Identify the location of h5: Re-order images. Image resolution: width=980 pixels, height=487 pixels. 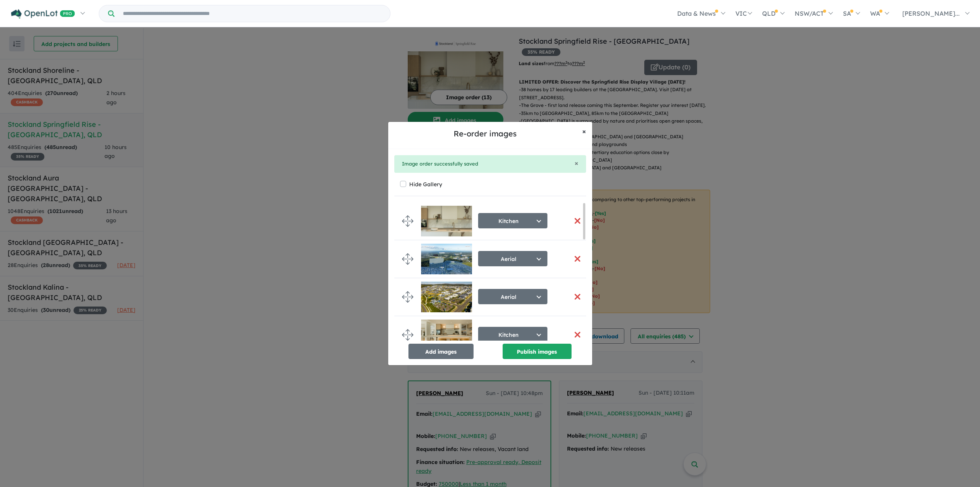
(485, 134).